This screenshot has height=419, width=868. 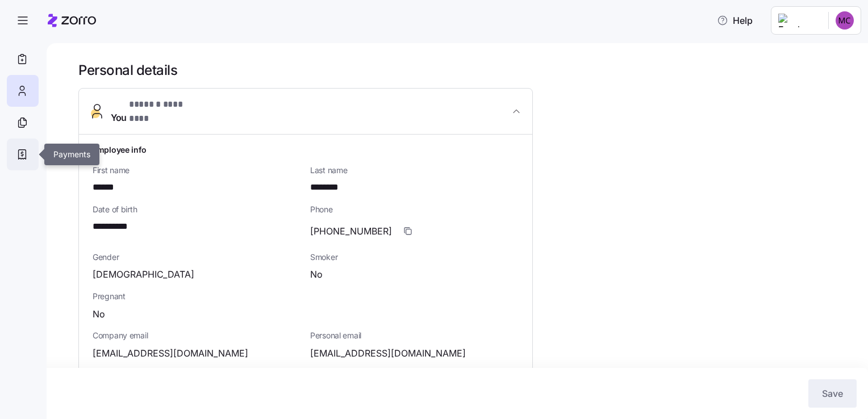 I want to click on span: Phone, so click(x=414, y=210).